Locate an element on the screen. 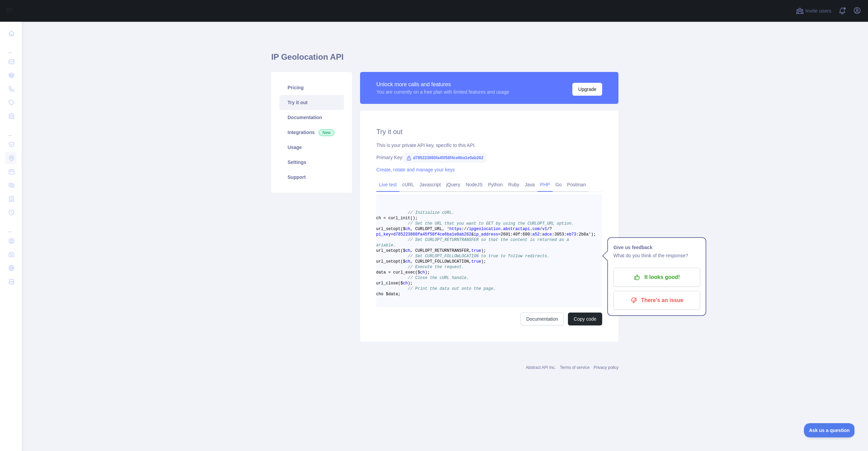  span: Invite users is located at coordinates (818, 11).